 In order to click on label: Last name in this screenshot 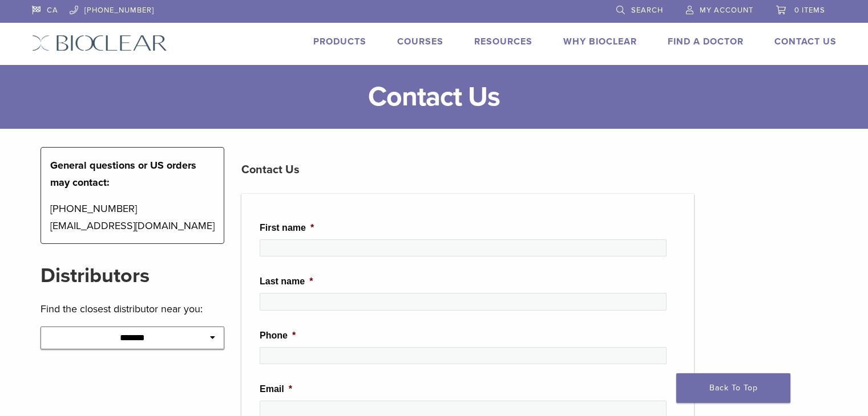, I will do `click(286, 282)`.